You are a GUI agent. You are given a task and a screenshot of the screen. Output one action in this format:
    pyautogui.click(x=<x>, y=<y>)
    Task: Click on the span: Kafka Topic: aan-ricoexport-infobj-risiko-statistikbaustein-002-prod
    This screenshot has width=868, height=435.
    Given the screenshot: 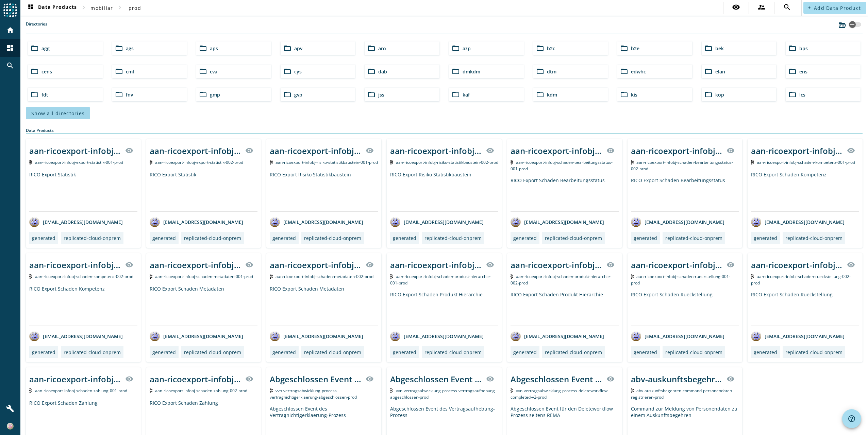 What is the action you would take?
    pyautogui.click(x=447, y=162)
    